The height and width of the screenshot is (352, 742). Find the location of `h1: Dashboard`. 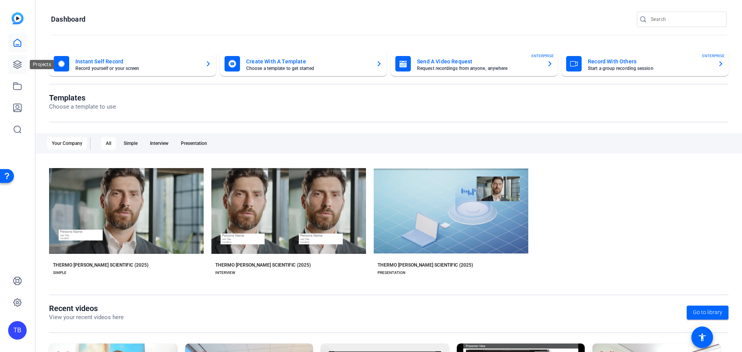

h1: Dashboard is located at coordinates (68, 19).